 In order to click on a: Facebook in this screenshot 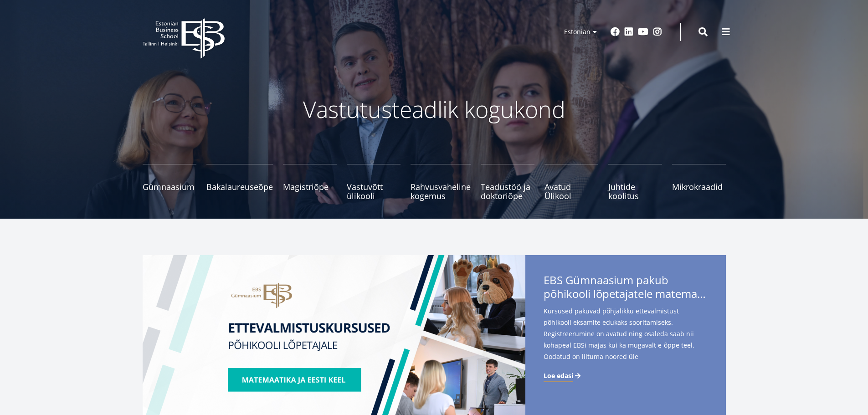, I will do `click(615, 32)`.